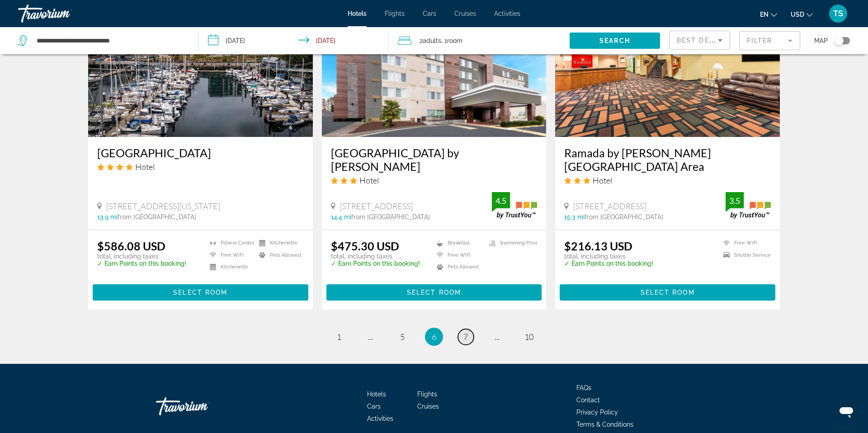 The width and height of the screenshot is (868, 433). I want to click on span: 6, so click(434, 337).